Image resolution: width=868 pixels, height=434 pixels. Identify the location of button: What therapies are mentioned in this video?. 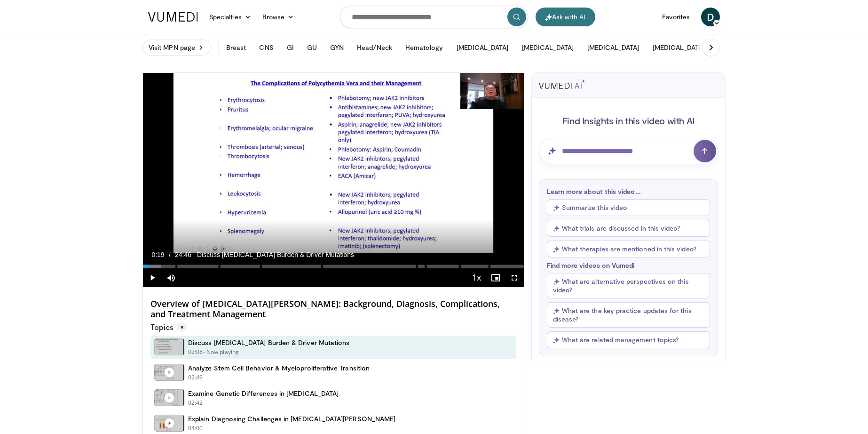
(628, 249).